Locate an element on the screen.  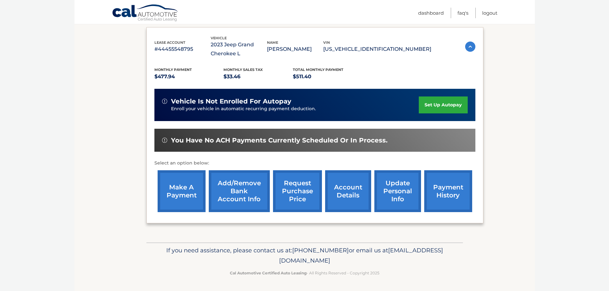
p: $511.40 is located at coordinates (327, 77).